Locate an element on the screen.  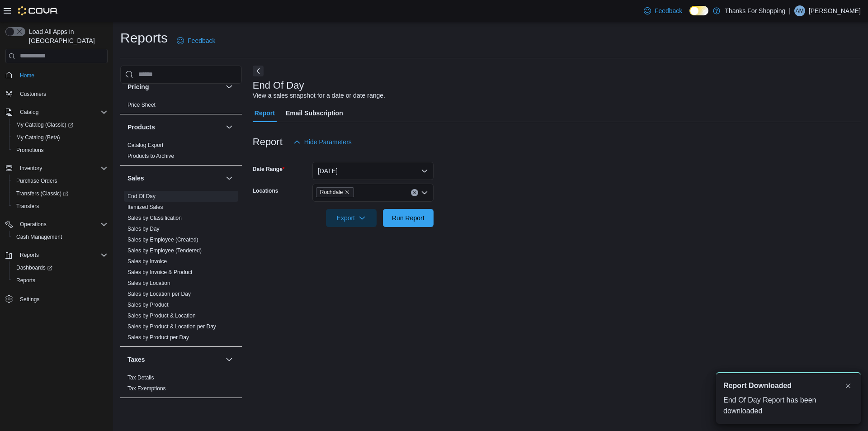
span: Products to Archive is located at coordinates (151, 156).